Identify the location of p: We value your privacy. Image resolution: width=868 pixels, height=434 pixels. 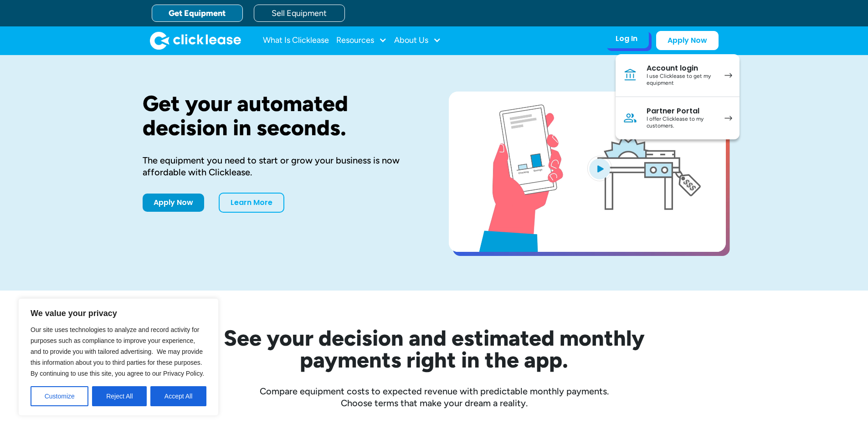
(118, 313).